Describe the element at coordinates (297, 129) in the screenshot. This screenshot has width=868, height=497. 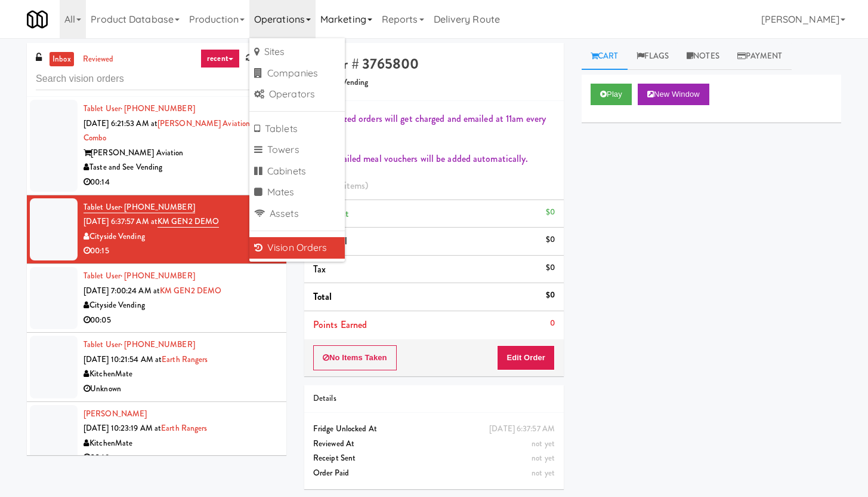
I see `a: Tablets` at that location.